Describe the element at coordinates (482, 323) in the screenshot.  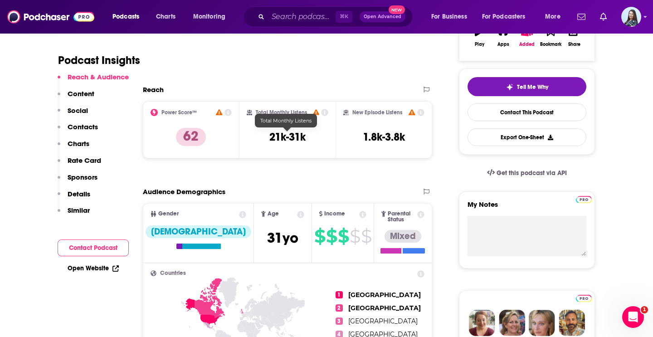
I see `img: Sydney Profile` at that location.